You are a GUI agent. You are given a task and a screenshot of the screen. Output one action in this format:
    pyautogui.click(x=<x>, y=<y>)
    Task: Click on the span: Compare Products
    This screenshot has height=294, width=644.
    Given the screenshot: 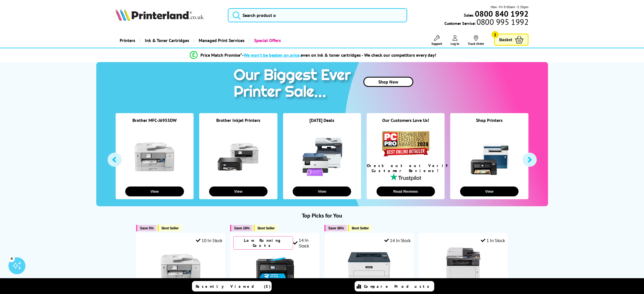 What is the action you would take?
    pyautogui.click(x=398, y=287)
    